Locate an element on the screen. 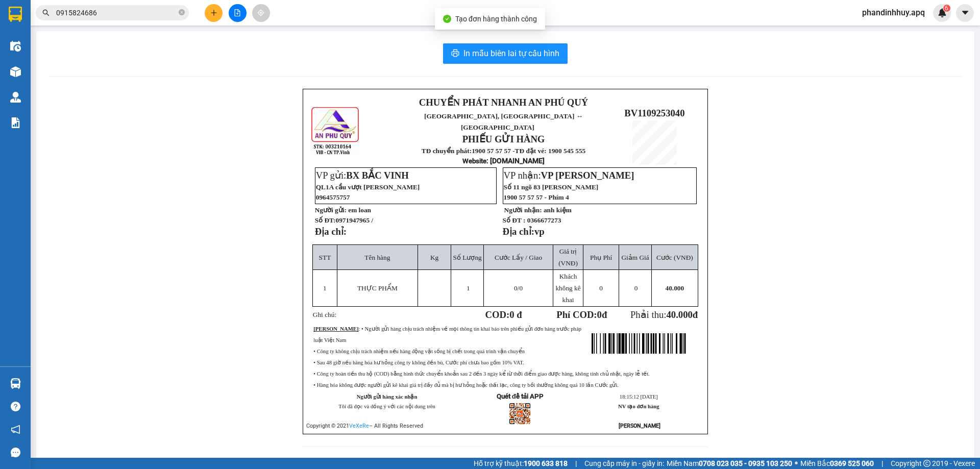  span: Website is located at coordinates (474, 161).